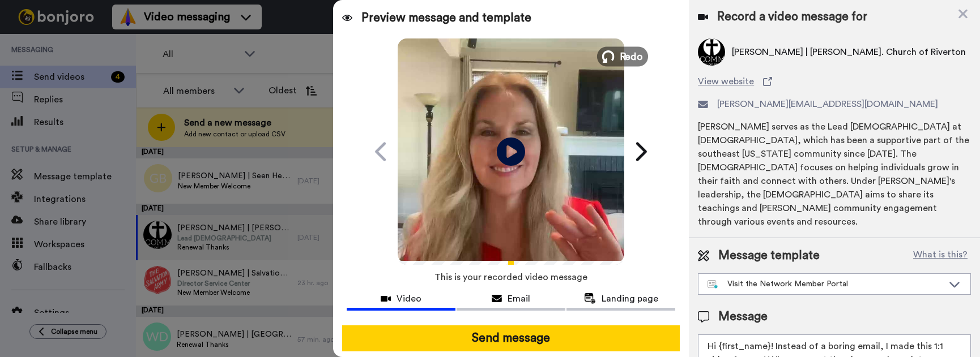  I want to click on button: What is this?, so click(940, 256).